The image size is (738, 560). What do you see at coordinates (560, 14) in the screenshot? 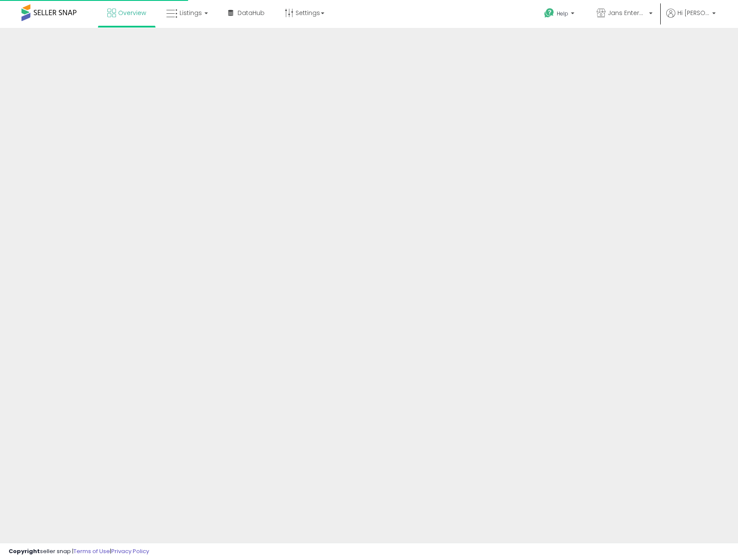
I see `a: Help` at bounding box center [560, 14].